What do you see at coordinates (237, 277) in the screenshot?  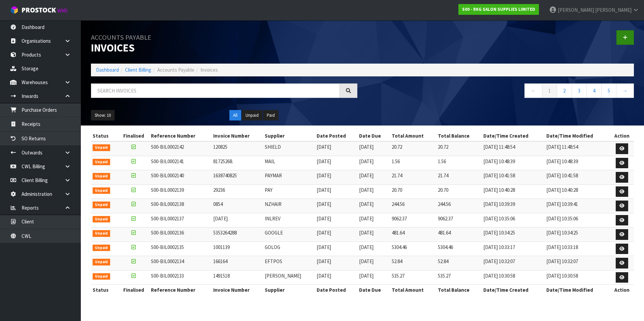 I see `td: 1491518` at bounding box center [237, 277].